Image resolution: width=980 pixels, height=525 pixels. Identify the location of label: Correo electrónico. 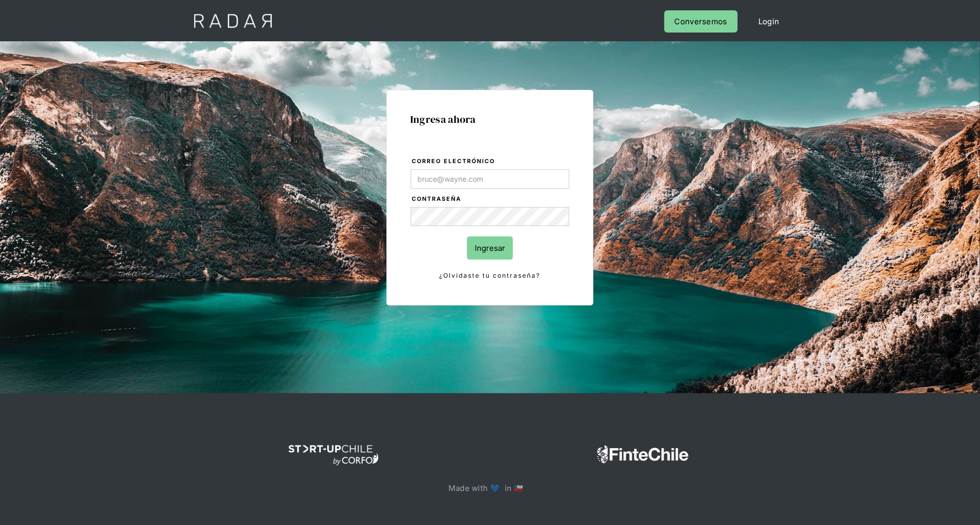
(490, 161).